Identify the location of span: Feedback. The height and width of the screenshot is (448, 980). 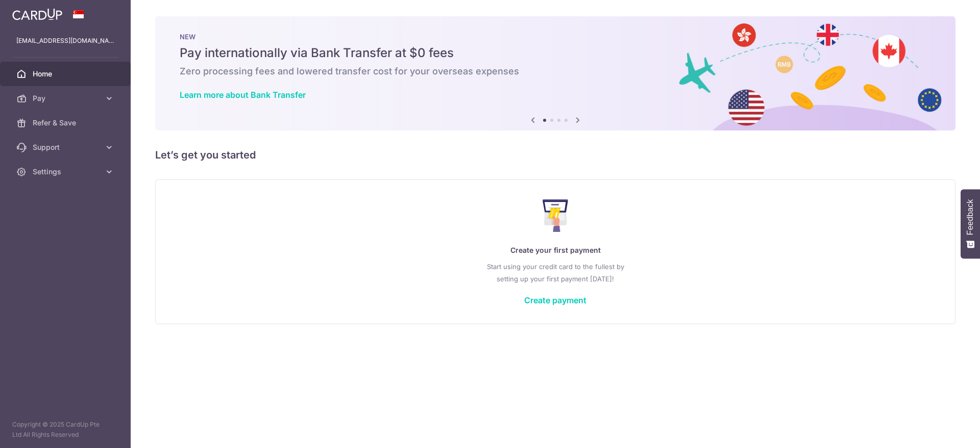
(970, 217).